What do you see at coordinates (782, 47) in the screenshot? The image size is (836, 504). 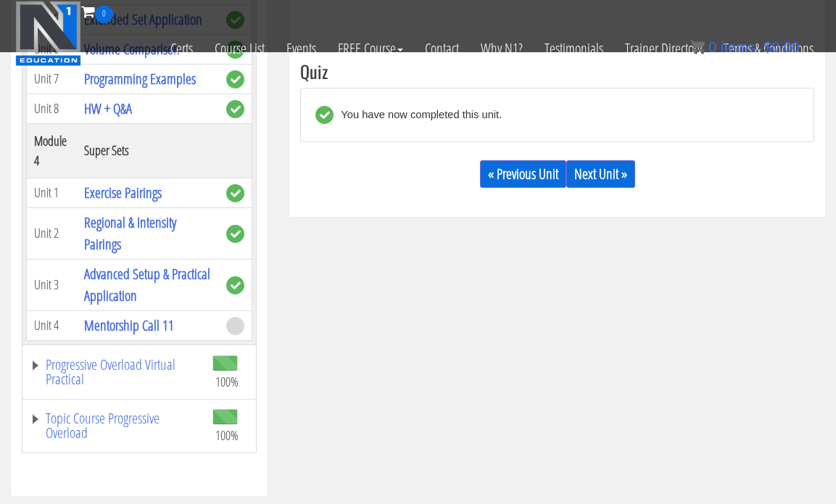 I see `bdi: 0.00` at bounding box center [782, 47].